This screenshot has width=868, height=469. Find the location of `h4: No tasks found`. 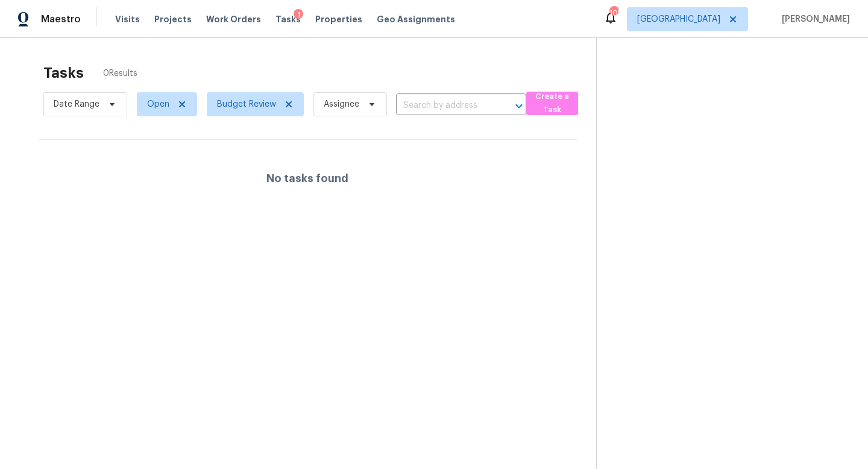

h4: No tasks found is located at coordinates (307, 179).